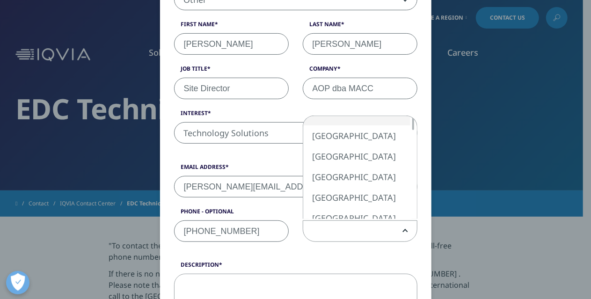 This screenshot has height=299, width=591. What do you see at coordinates (231, 214) in the screenshot?
I see `label: Phone - Optional` at bounding box center [231, 214].